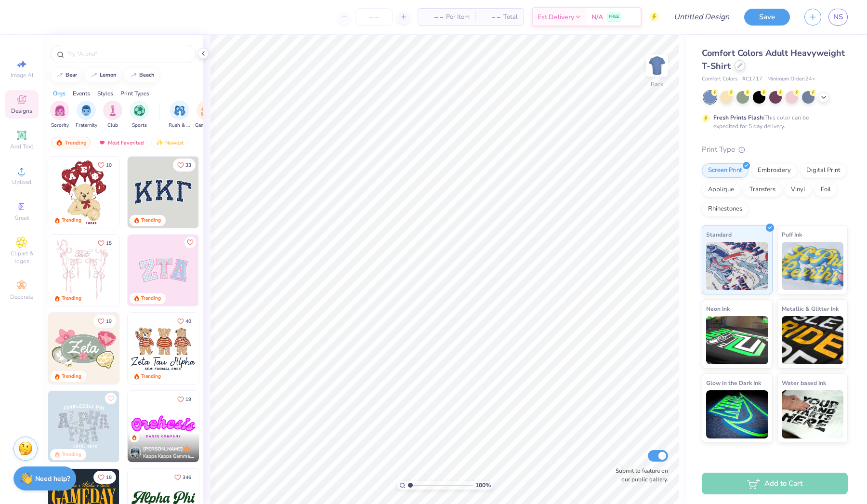  What do you see at coordinates (163, 192) in the screenshot?
I see `img: 3b9aba4f-e317-4aa7-a679-c95a879539bd` at bounding box center [163, 192].